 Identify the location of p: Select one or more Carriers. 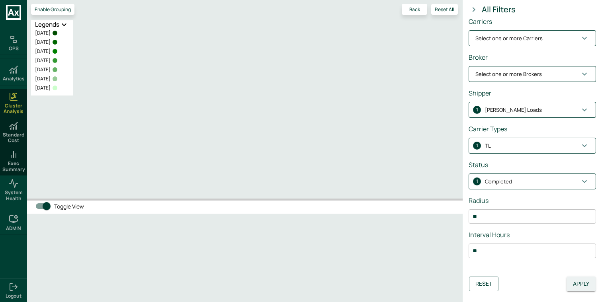
(509, 39).